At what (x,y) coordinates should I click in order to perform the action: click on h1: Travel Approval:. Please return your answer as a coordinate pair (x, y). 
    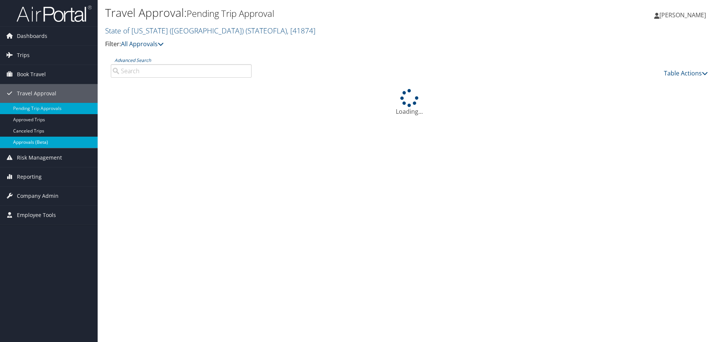
    Looking at the image, I should click on (308, 13).